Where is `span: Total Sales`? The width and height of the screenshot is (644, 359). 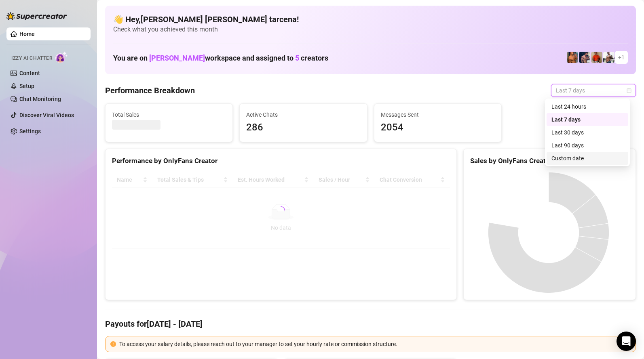
span: Total Sales is located at coordinates (169, 115).